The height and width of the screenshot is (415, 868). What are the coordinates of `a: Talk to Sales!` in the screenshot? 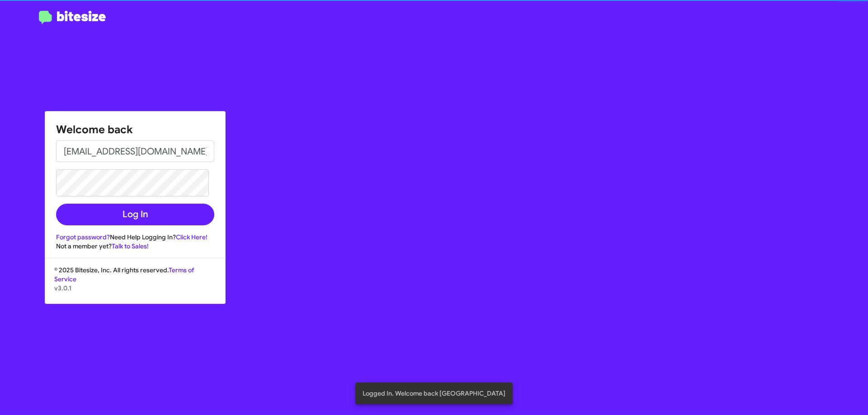 It's located at (130, 246).